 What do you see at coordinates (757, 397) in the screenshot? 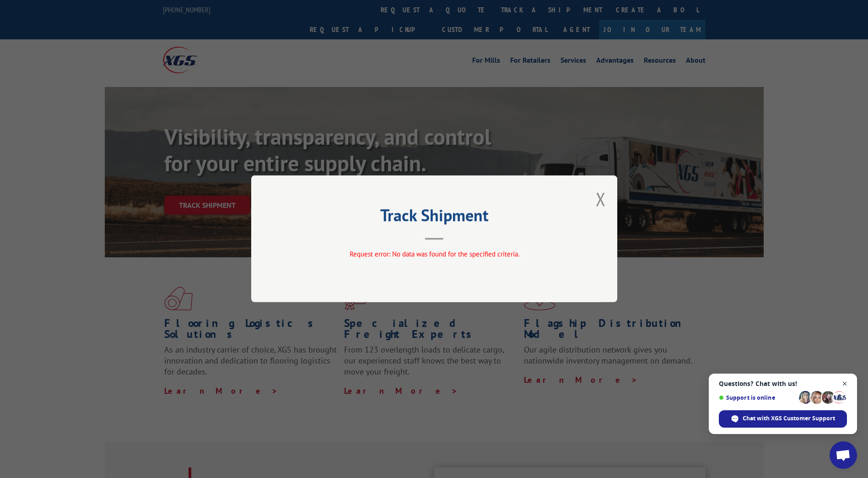
I see `span: Support is online` at bounding box center [757, 397].